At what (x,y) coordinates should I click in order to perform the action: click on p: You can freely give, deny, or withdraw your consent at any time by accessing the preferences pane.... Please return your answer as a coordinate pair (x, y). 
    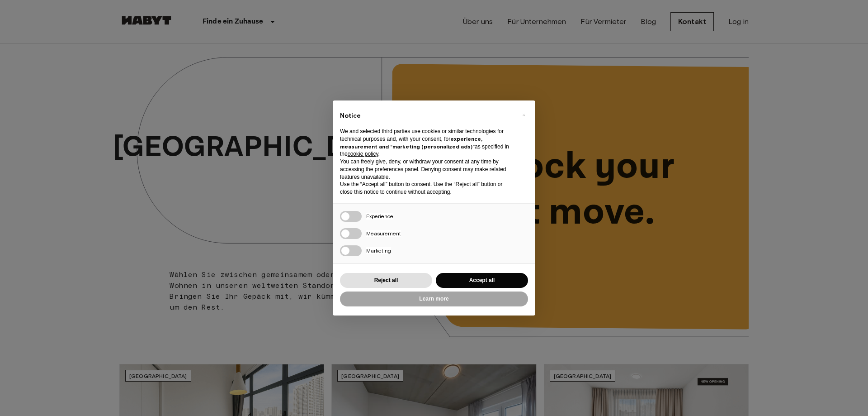
    Looking at the image, I should click on (426, 169).